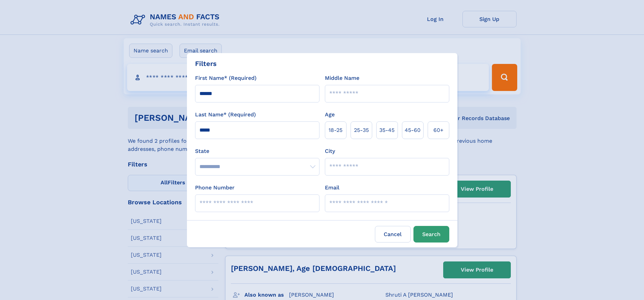 The height and width of the screenshot is (300, 644). I want to click on label: Phone Number, so click(215, 188).